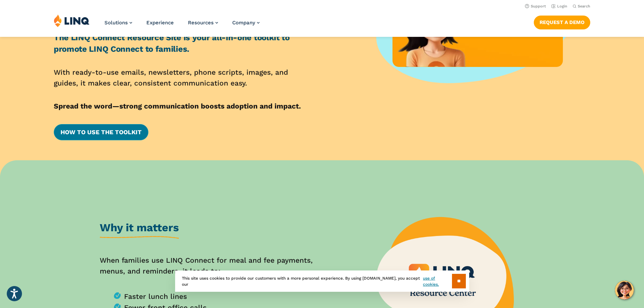 The image size is (644, 308). What do you see at coordinates (207, 266) in the screenshot?
I see `p: When families use LINQ Connect for meal and fee payments, menus, and reminders, it leads to:` at bounding box center [207, 266].